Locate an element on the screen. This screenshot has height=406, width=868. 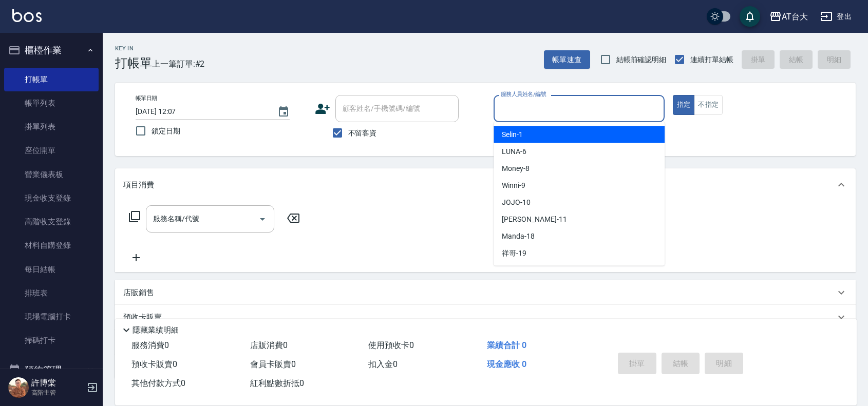
a: 掃碼打卡 is located at coordinates (51, 340).